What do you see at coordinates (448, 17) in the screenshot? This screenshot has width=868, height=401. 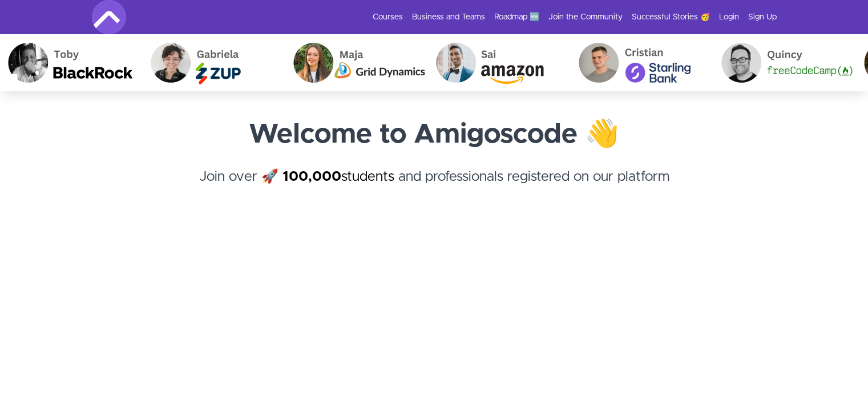 I see `a: Business and Teams` at bounding box center [448, 17].